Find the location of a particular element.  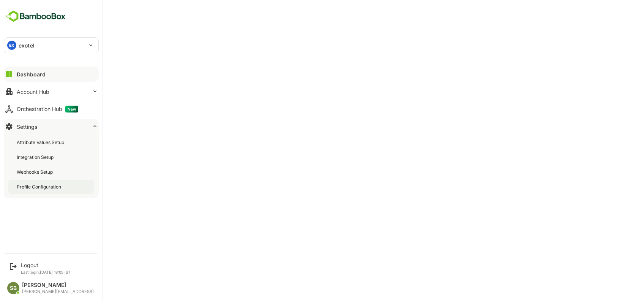

button: Settings is located at coordinates (51, 127).